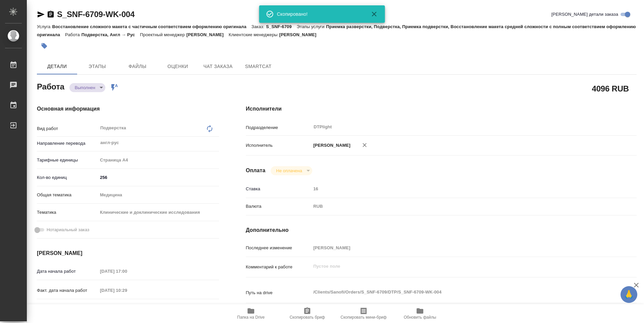 This screenshot has height=323, width=644. I want to click on p: Ставка, so click(278, 189).